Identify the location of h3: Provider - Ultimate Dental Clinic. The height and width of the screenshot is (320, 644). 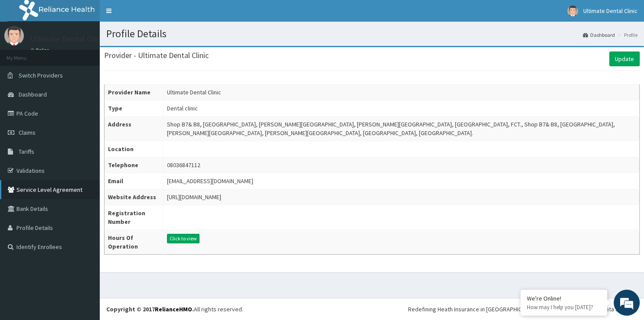
(156, 56).